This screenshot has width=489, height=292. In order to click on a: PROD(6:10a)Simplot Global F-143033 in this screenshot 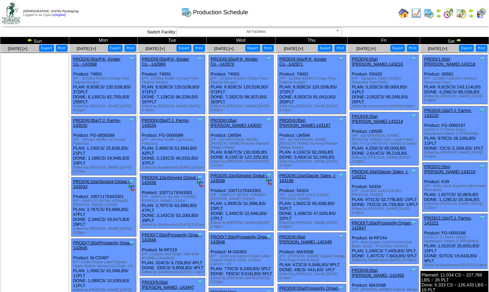, I will do `click(103, 184)`.